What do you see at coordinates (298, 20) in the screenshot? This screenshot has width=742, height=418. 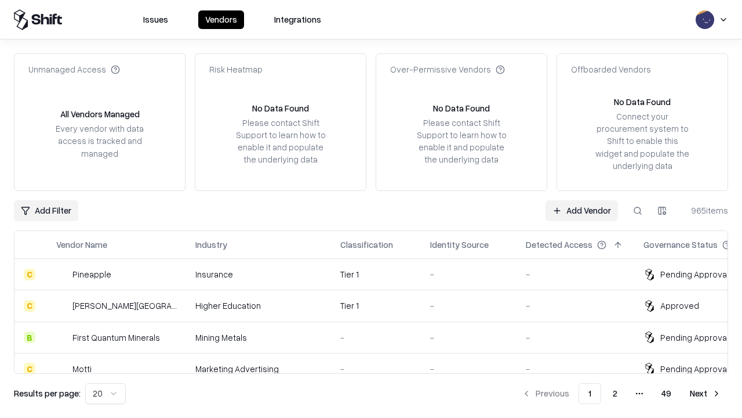 I see `button: Integrations` at bounding box center [298, 20].